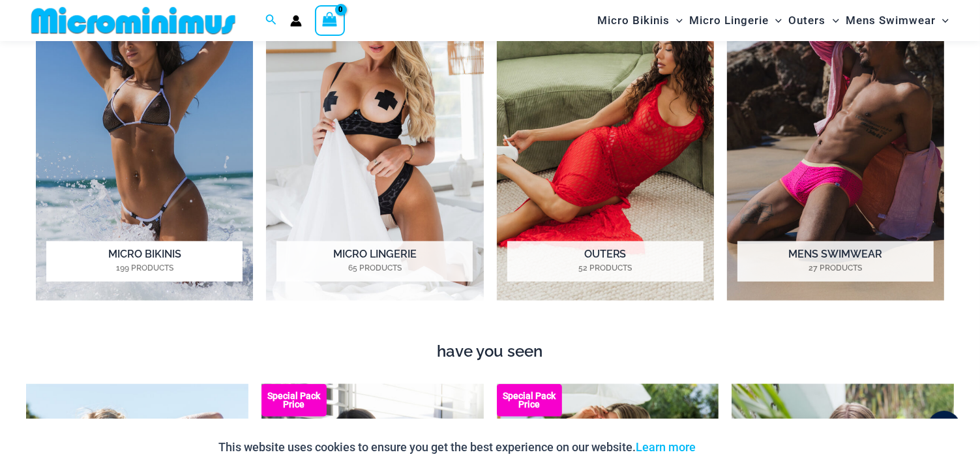 Image resolution: width=980 pixels, height=476 pixels. Describe the element at coordinates (144, 268) in the screenshot. I see `mark: 199 Products` at that location.